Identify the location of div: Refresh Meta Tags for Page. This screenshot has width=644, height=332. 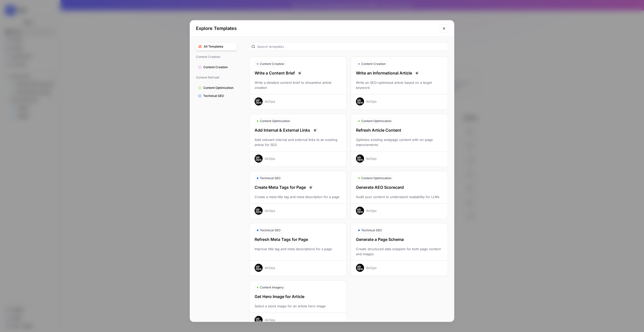
(298, 239).